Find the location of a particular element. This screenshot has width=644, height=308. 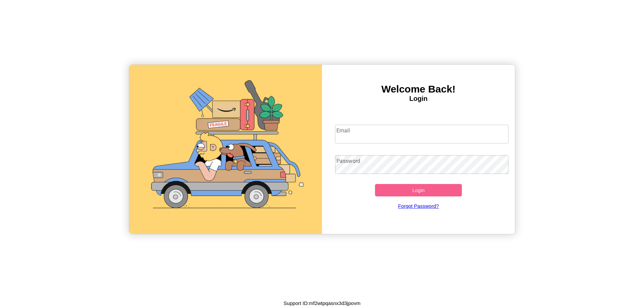

p: Support ID: mf2wtpqasnx3d3jpovm is located at coordinates (322, 303).